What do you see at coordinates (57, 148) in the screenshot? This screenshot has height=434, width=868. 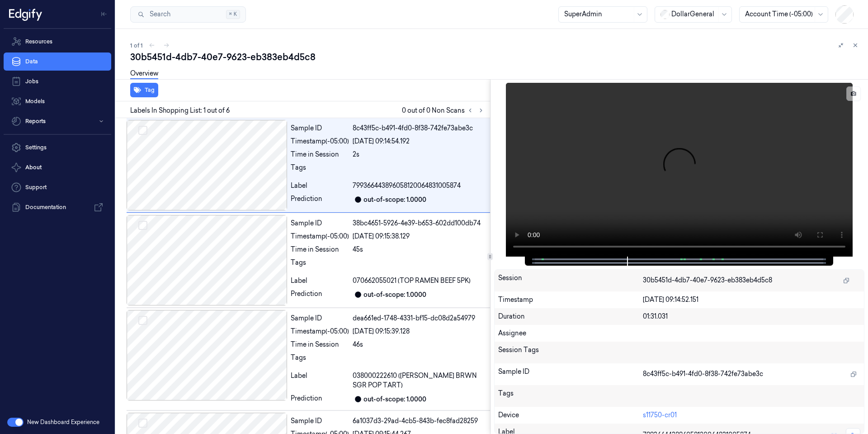 I see `a: Settings` at bounding box center [57, 148].